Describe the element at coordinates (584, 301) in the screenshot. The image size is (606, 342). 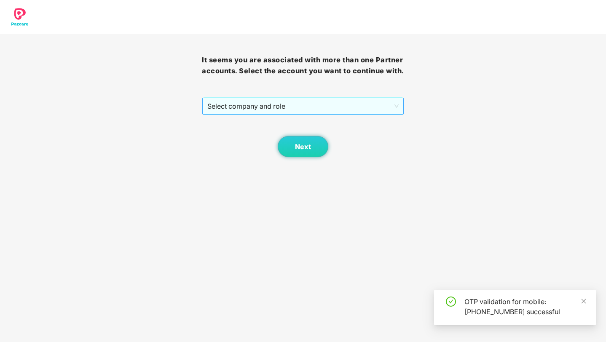
I see `span: close` at that location.